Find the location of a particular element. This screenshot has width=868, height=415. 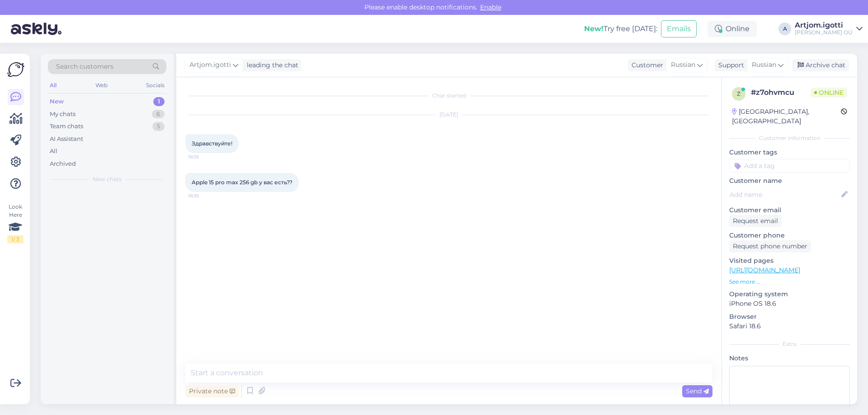

div: Archived is located at coordinates (63, 164).